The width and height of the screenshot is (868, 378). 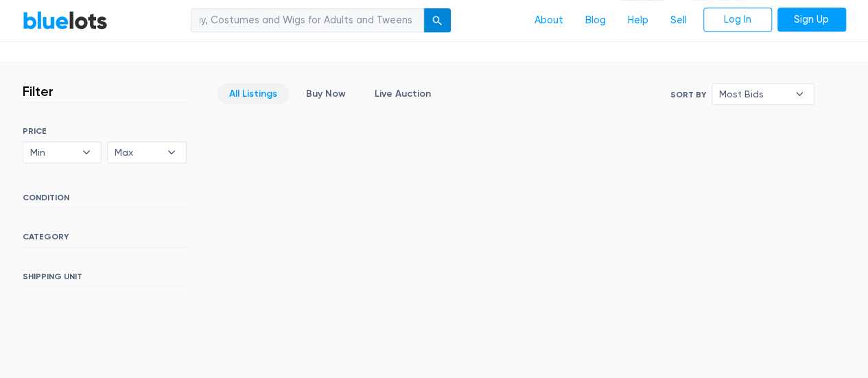 I want to click on a: Live Auction, so click(x=403, y=94).